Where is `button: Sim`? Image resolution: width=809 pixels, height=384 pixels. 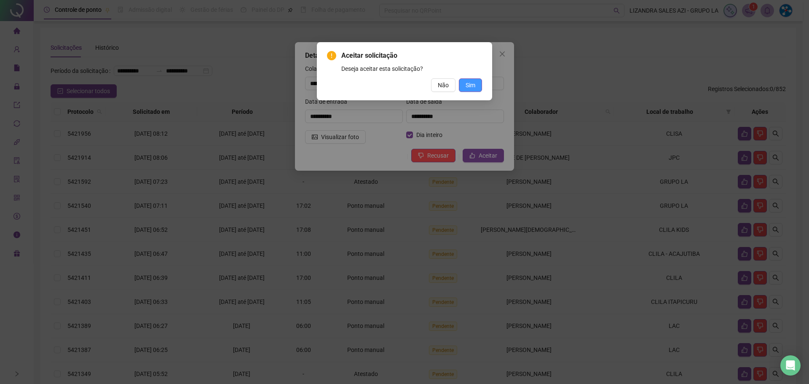
button: Sim is located at coordinates (470, 85).